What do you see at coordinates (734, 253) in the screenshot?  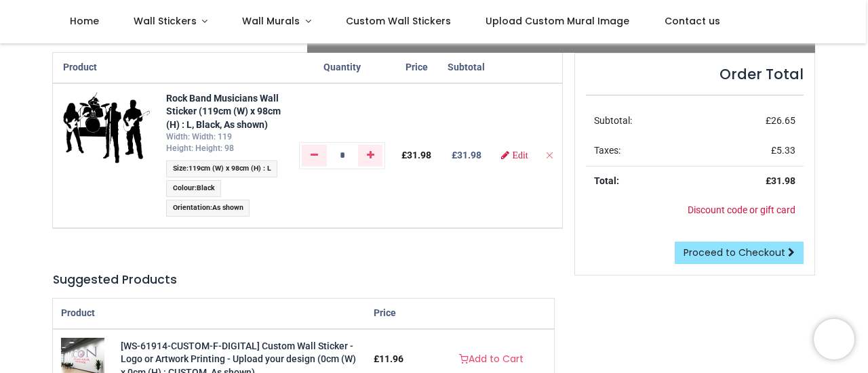 I see `span: Proceed to Checkout` at bounding box center [734, 253].